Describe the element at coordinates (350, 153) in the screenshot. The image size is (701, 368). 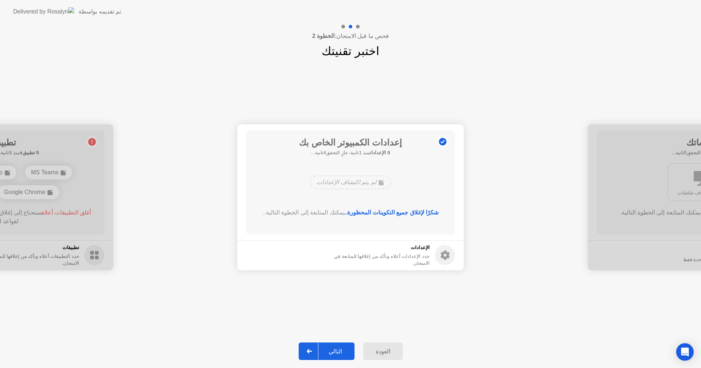
I see `h5: منذ 1ثانية، جارٍ التحقق4ثانية...` at that location.